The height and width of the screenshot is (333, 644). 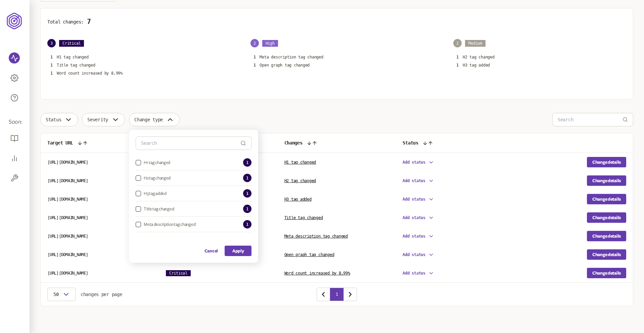 I want to click on span: 50, so click(x=56, y=294).